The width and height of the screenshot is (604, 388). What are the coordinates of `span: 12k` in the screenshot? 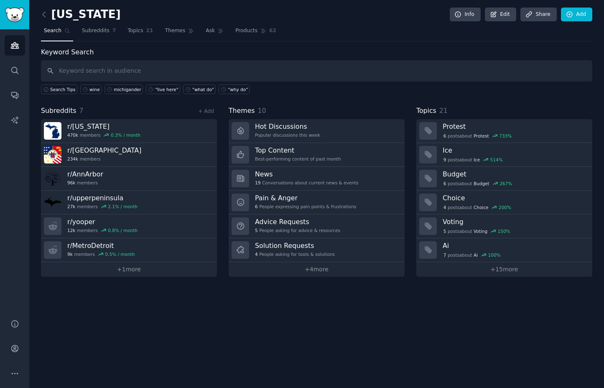 It's located at (71, 230).